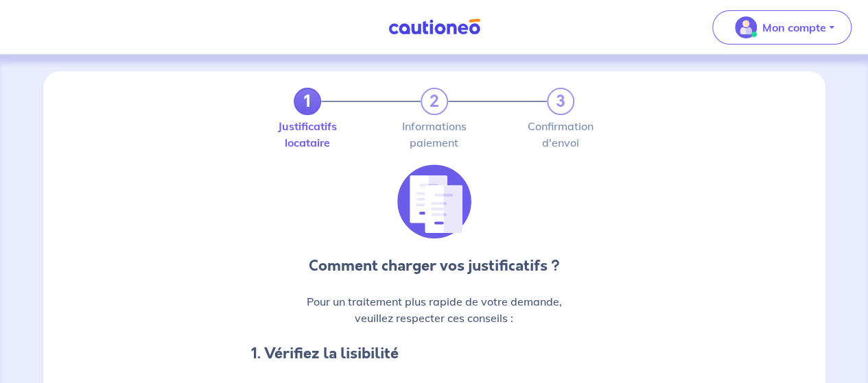 The width and height of the screenshot is (868, 383). I want to click on label: Confirmation d'envoi, so click(561, 134).